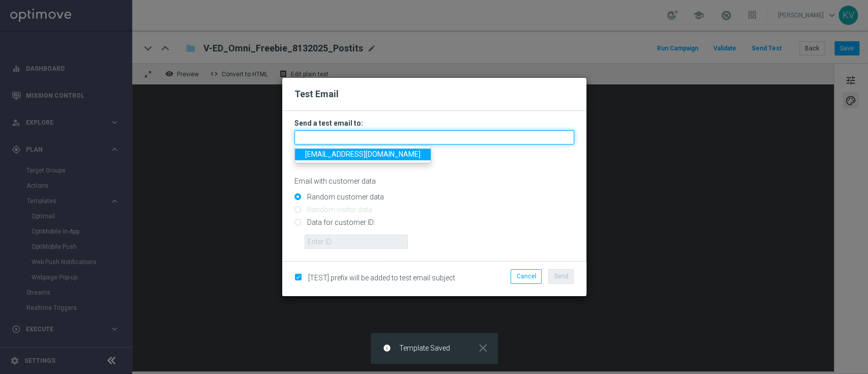  I want to click on h2: Test Email, so click(434, 94).